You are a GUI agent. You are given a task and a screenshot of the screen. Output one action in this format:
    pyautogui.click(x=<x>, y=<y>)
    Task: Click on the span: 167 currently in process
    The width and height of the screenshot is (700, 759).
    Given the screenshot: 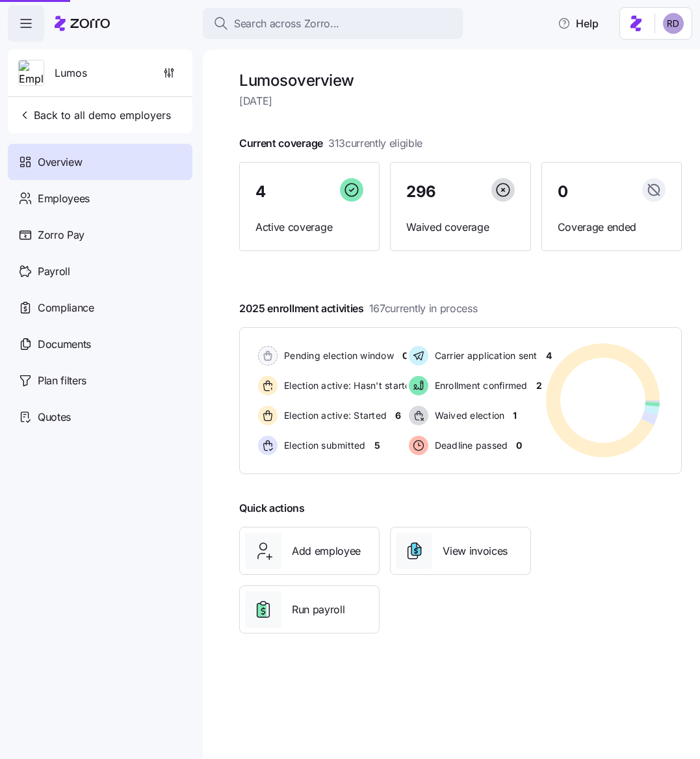 What is the action you would take?
    pyautogui.click(x=423, y=308)
    